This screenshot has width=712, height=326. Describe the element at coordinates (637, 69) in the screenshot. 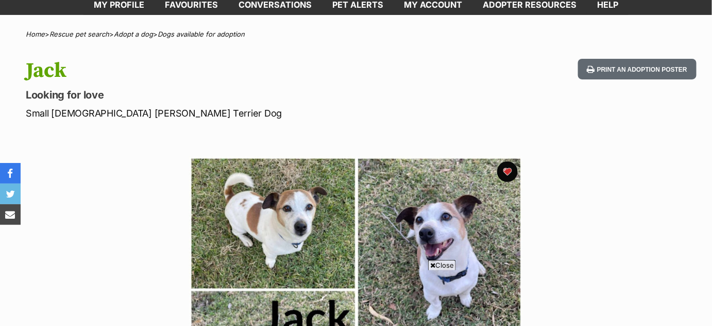

I see `button: Print an adoption poster` at that location.